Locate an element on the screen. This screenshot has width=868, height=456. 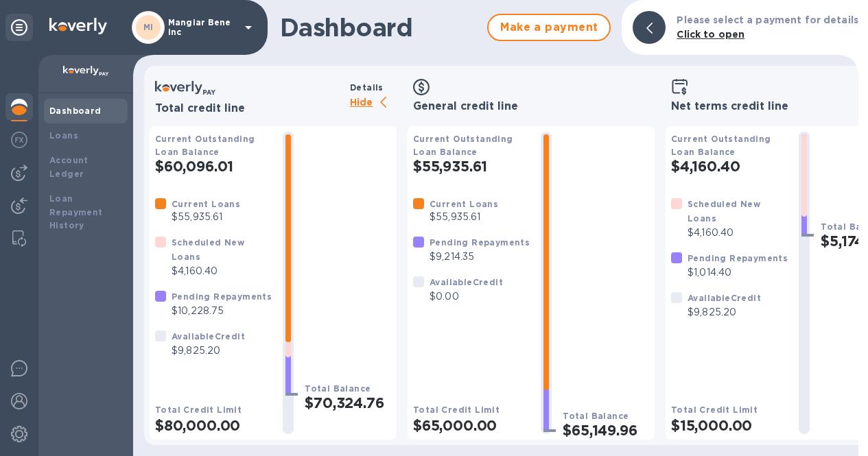
h2: $65,149.96 is located at coordinates (606, 430).